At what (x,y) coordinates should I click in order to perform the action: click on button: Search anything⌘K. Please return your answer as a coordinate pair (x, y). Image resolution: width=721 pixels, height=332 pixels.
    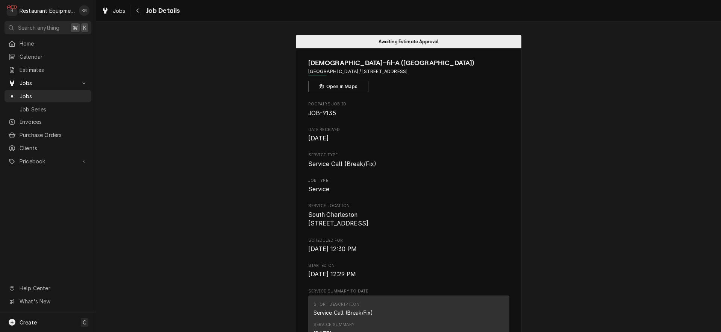
    Looking at the image, I should click on (48, 27).